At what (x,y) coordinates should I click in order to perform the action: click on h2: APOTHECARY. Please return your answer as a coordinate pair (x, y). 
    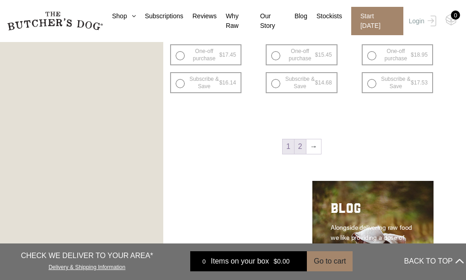
    Looking at the image, I should click on (231, 211).